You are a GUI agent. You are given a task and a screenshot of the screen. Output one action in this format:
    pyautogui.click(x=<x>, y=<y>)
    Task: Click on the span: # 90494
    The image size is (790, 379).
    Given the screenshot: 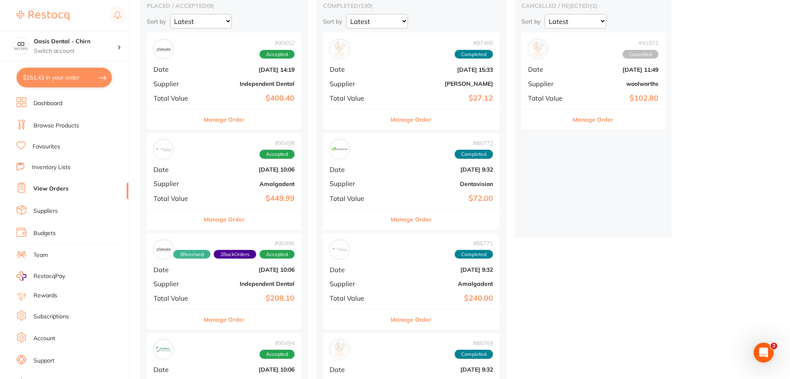 What is the action you would take?
    pyautogui.click(x=277, y=343)
    